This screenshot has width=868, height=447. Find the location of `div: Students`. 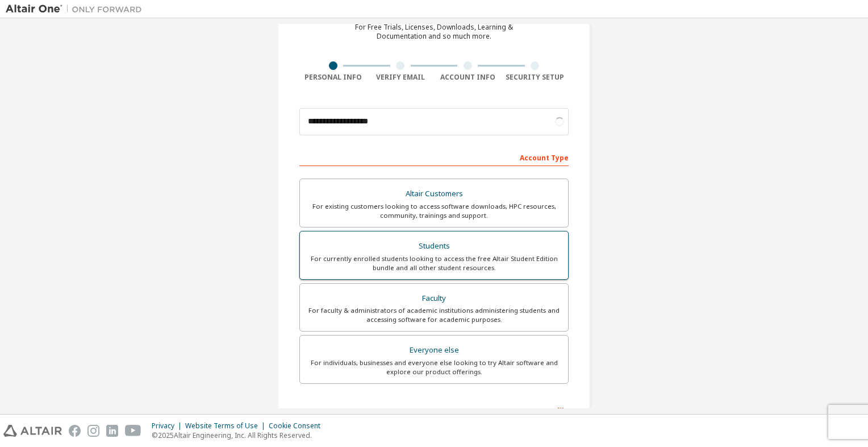

div: Students is located at coordinates (434, 246).